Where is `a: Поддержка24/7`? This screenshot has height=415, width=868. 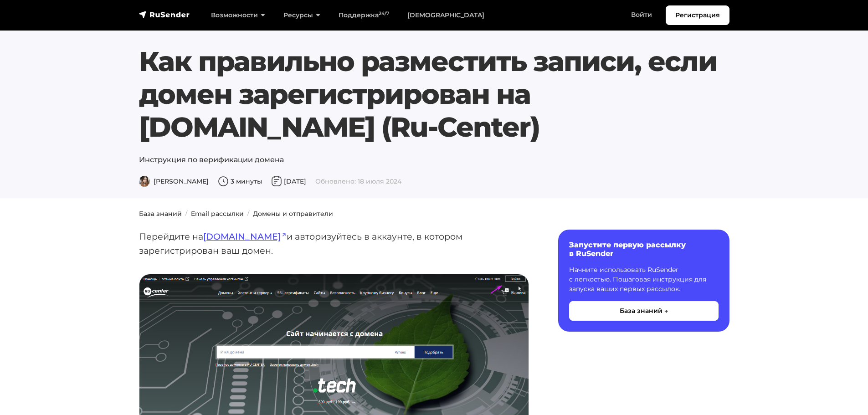 a: Поддержка24/7 is located at coordinates (363, 15).